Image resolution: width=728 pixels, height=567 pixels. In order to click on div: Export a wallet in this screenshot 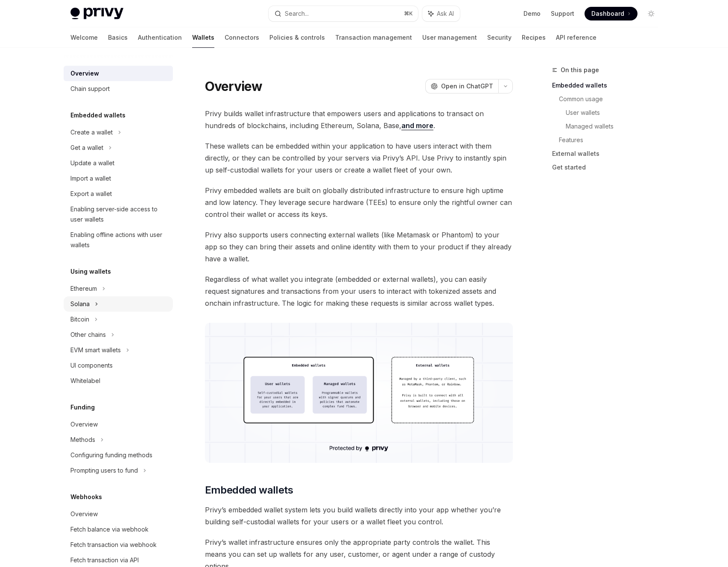, I will do `click(91, 194)`.